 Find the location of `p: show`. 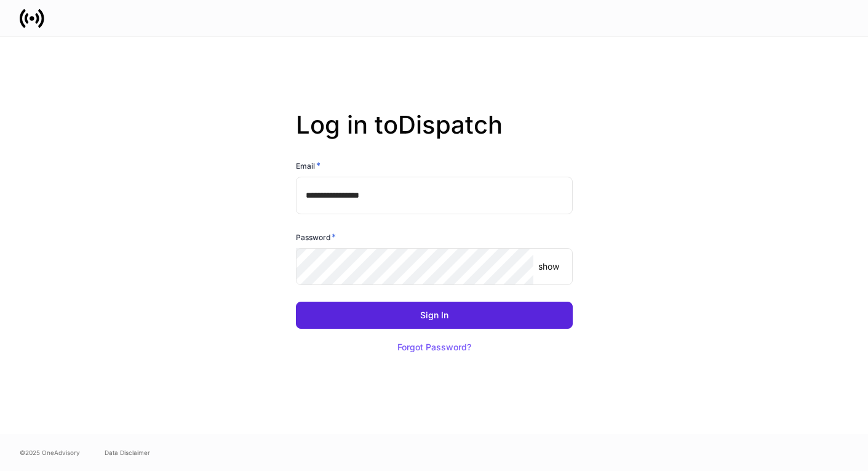

p: show is located at coordinates (549, 266).